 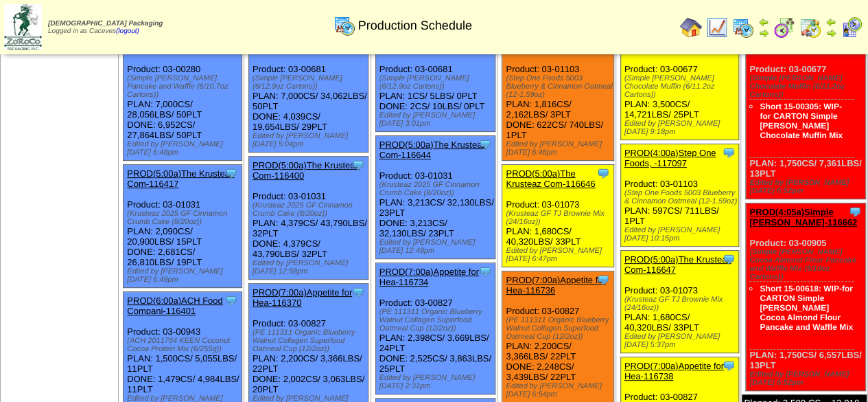 What do you see at coordinates (717, 27) in the screenshot?
I see `img: line_graph.gif` at bounding box center [717, 27].